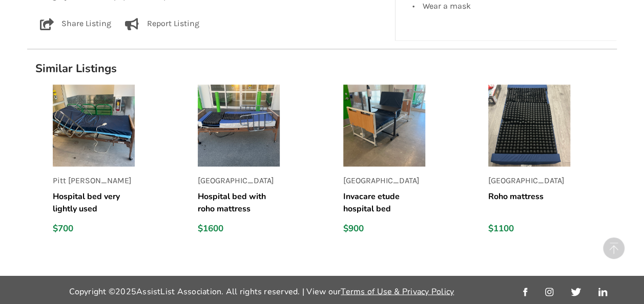 Image resolution: width=644 pixels, height=304 pixels. Describe the element at coordinates (549, 292) in the screenshot. I see `img: instagram_link` at that location.